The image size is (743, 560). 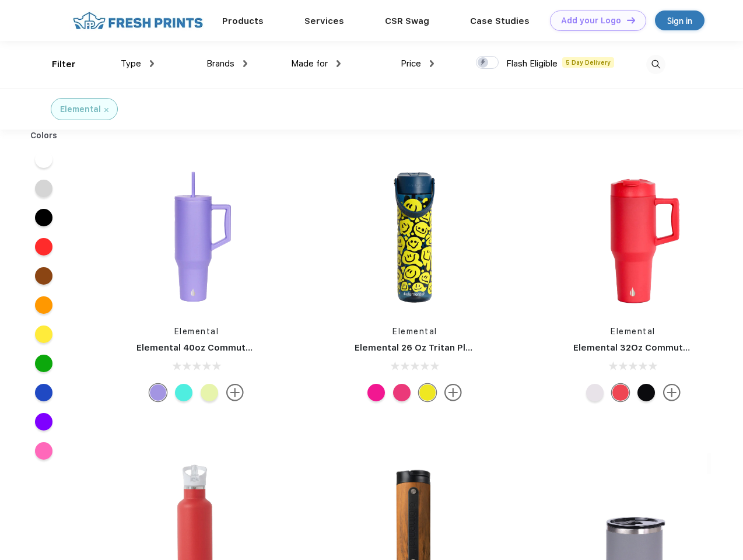 What do you see at coordinates (209, 392) in the screenshot?
I see `div: Sage mist` at bounding box center [209, 392].